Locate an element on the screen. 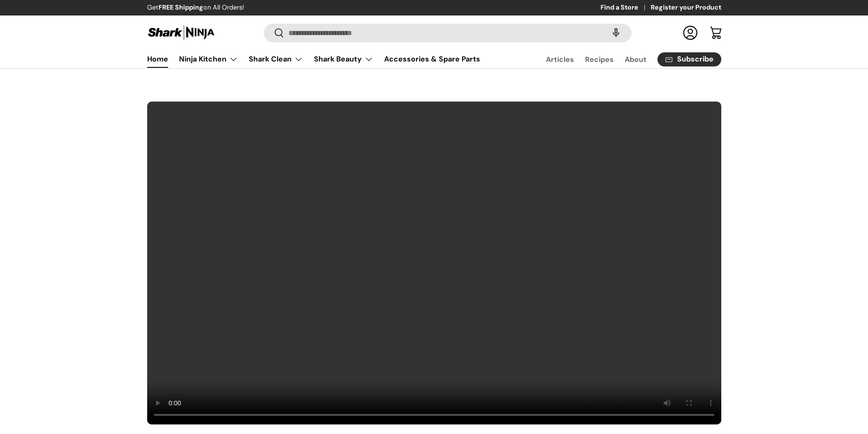 This screenshot has width=868, height=434. a: Shark Beauty is located at coordinates (343, 59).